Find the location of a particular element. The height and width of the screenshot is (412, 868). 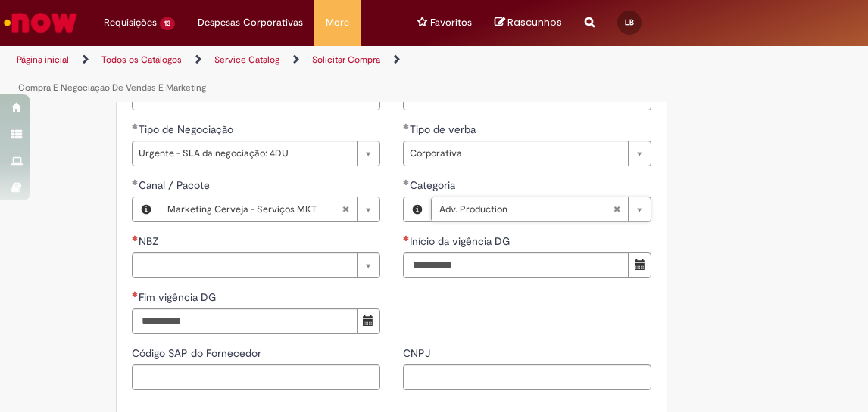

span: Requisições is located at coordinates (130, 22).